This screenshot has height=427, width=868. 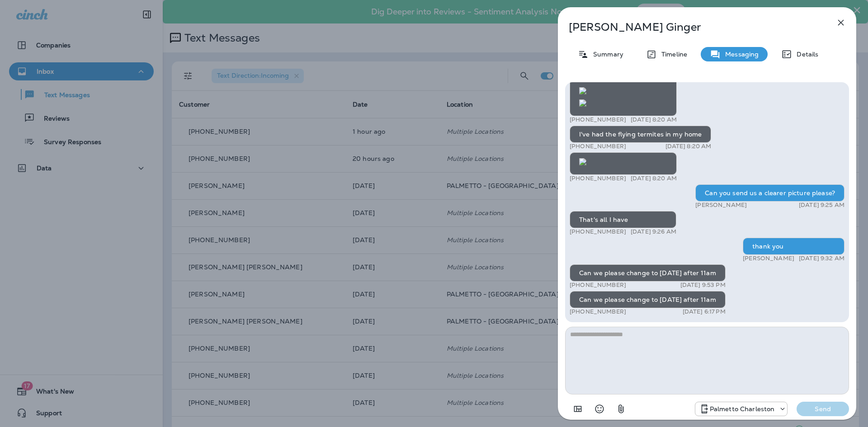 What do you see at coordinates (805, 54) in the screenshot?
I see `p: Details` at bounding box center [805, 54].